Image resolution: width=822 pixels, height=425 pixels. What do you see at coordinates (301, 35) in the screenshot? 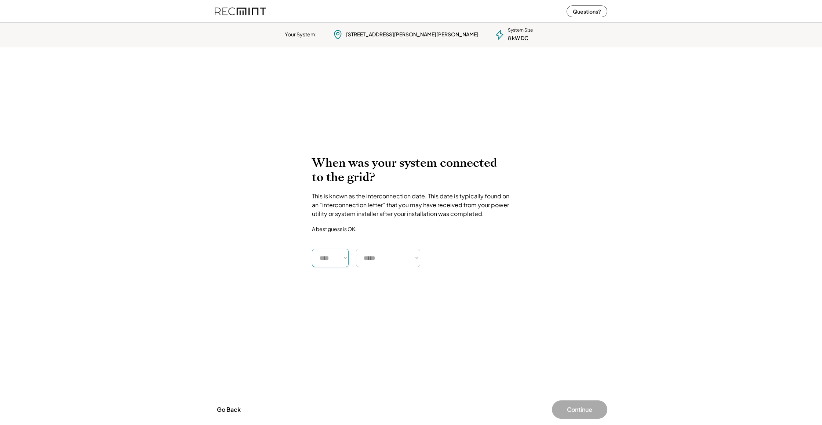
I see `div: Your System:` at bounding box center [301, 35].